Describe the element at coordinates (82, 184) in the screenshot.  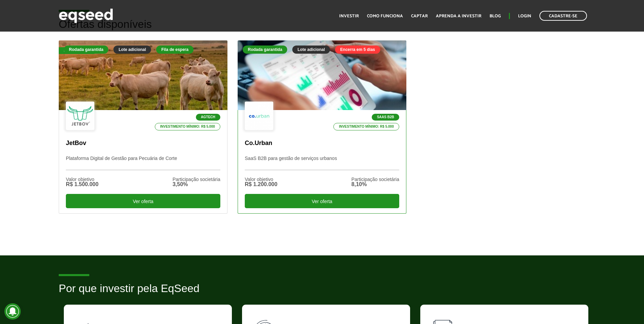
I see `div: R$ 1.500.000` at that location.